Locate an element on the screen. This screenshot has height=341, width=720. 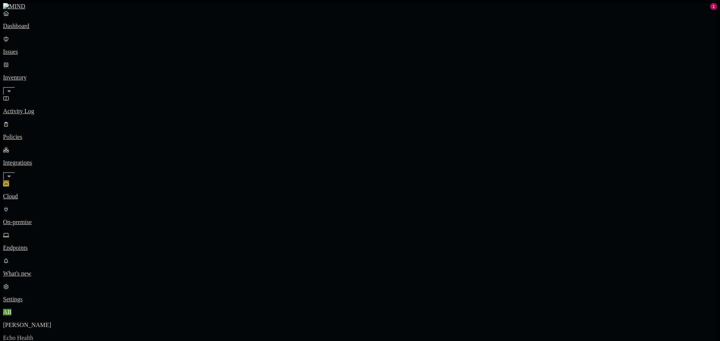
p: Integrations is located at coordinates (360, 163).